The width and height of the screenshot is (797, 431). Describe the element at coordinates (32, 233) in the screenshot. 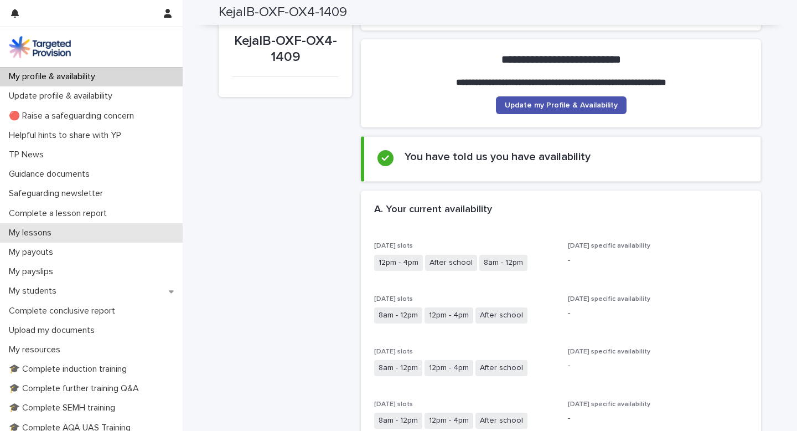

I see `p: My lessons` at that location.